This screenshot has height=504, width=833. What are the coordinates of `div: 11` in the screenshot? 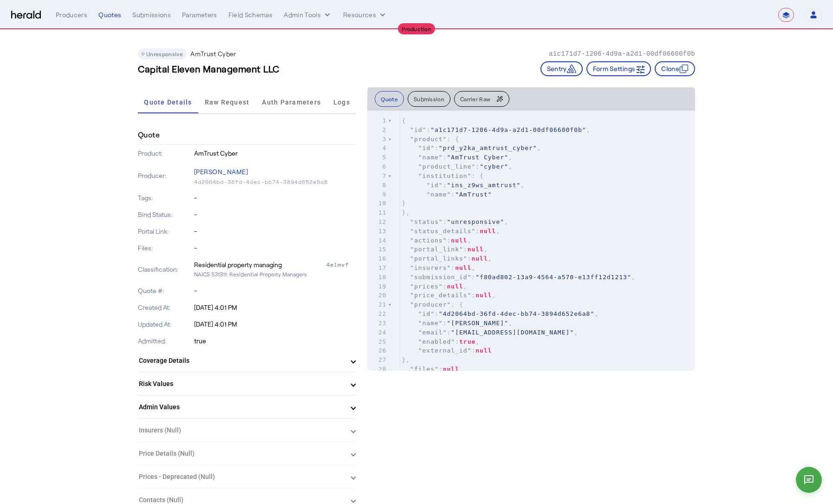 It's located at (377, 212).